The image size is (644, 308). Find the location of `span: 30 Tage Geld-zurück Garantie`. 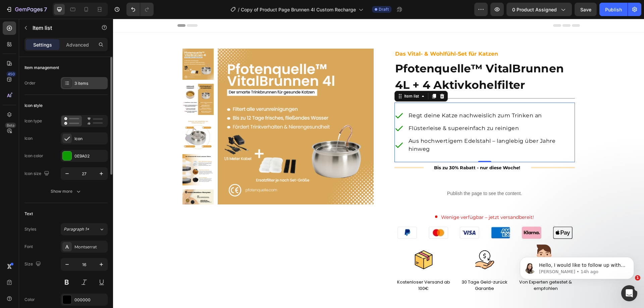

span: 30 Tage Geld-zurück Garantie is located at coordinates (371, 266).